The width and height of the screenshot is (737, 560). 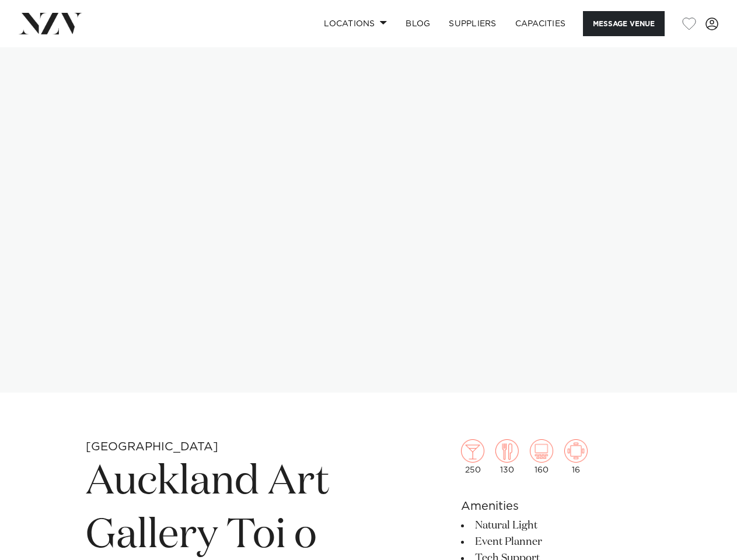 I want to click on img: cocktail.png, so click(x=473, y=451).